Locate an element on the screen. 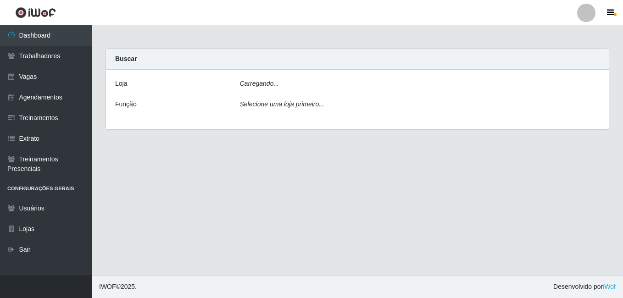 The width and height of the screenshot is (623, 298). a: iWof is located at coordinates (609, 287).